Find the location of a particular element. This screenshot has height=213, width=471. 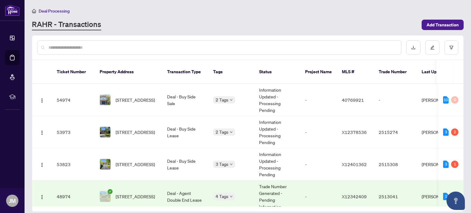

span: check-circle is located at coordinates (110, 192).